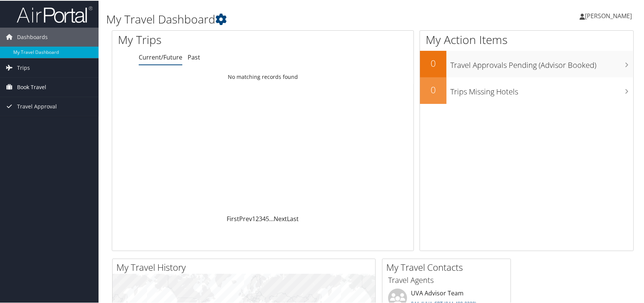  I want to click on a: Current/Future, so click(160, 56).